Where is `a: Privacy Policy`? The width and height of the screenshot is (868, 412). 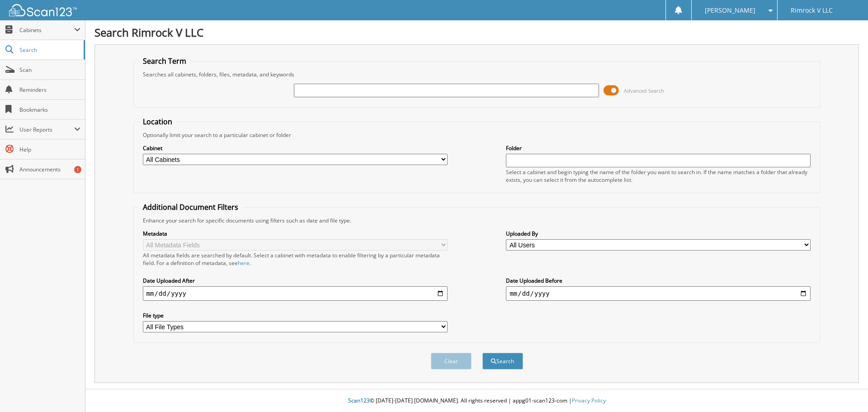 a: Privacy Policy is located at coordinates (588, 400).